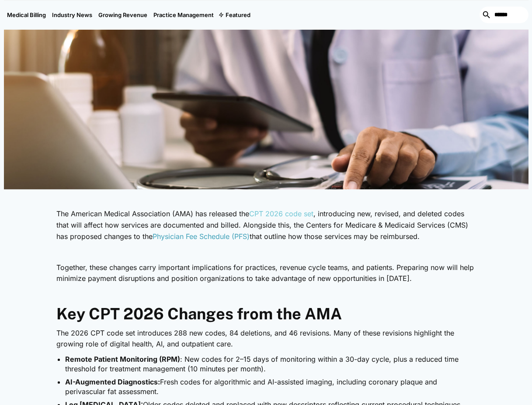  I want to click on strong: AI-Augmented Diagnostics:, so click(112, 382).